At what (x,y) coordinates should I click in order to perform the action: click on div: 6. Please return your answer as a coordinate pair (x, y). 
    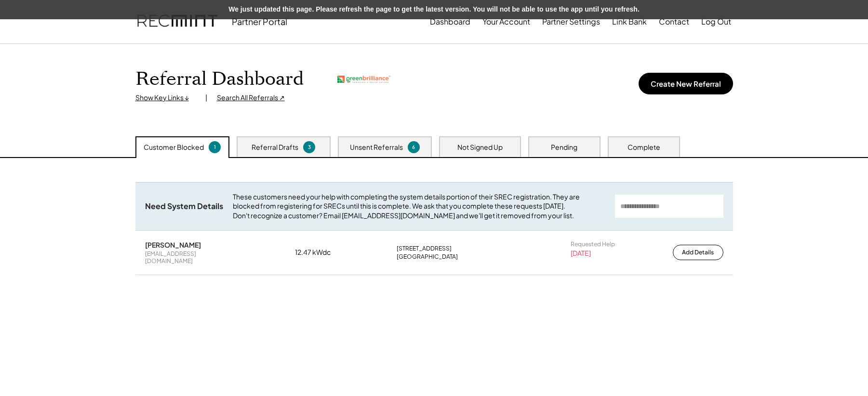
    Looking at the image, I should click on (414, 147).